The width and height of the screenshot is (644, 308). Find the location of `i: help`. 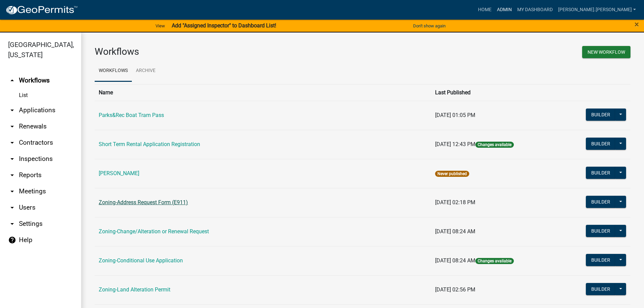

i: help is located at coordinates (12, 240).